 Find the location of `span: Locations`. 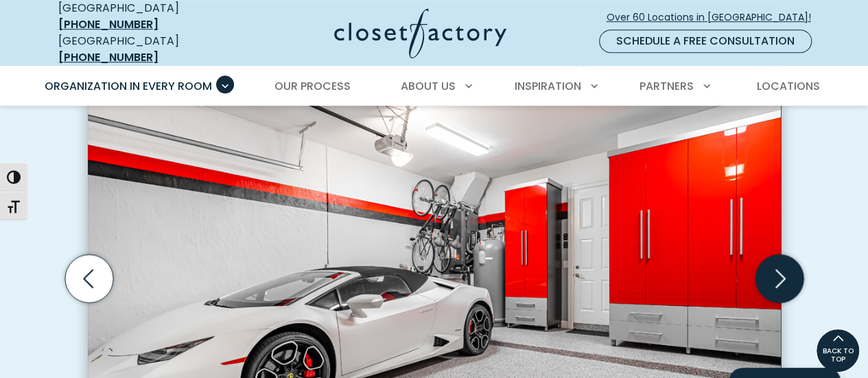

span: Locations is located at coordinates (788, 85).